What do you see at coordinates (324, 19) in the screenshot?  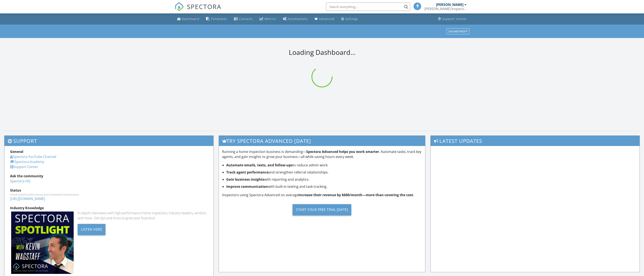 I see `a: Advanced` at bounding box center [324, 19].